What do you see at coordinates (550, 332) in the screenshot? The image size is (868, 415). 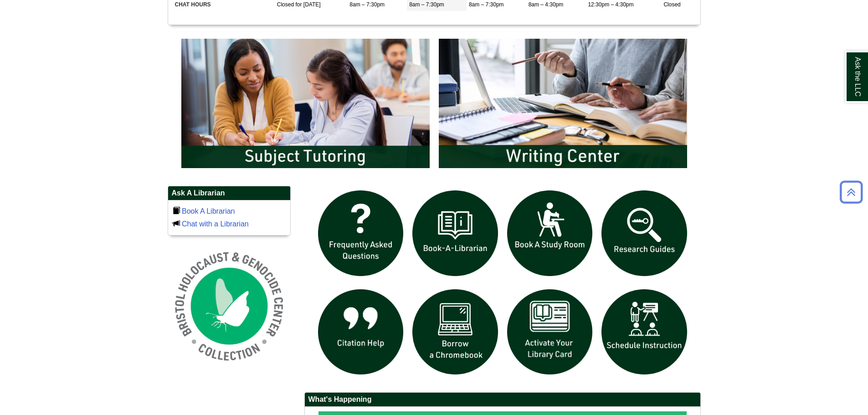 I see `img: activate Library Card icon links to form to activate student ID into library card` at bounding box center [550, 332].